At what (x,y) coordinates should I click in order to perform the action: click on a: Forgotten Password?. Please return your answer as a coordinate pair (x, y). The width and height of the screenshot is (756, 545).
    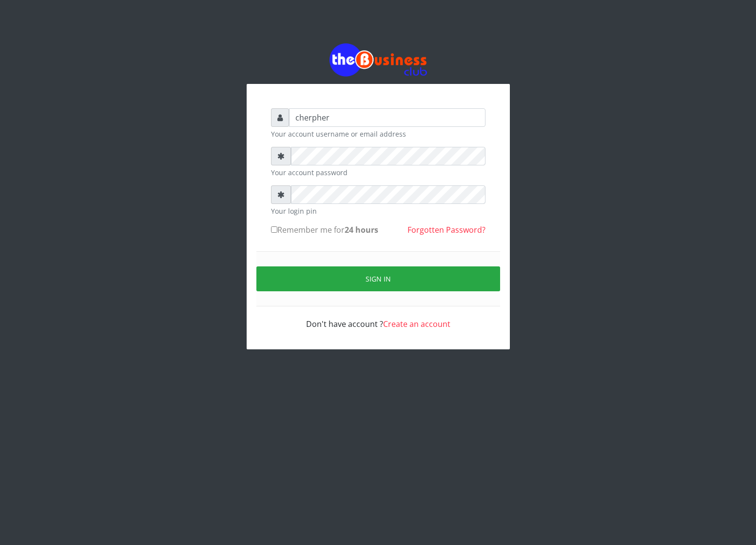
    Looking at the image, I should click on (447, 230).